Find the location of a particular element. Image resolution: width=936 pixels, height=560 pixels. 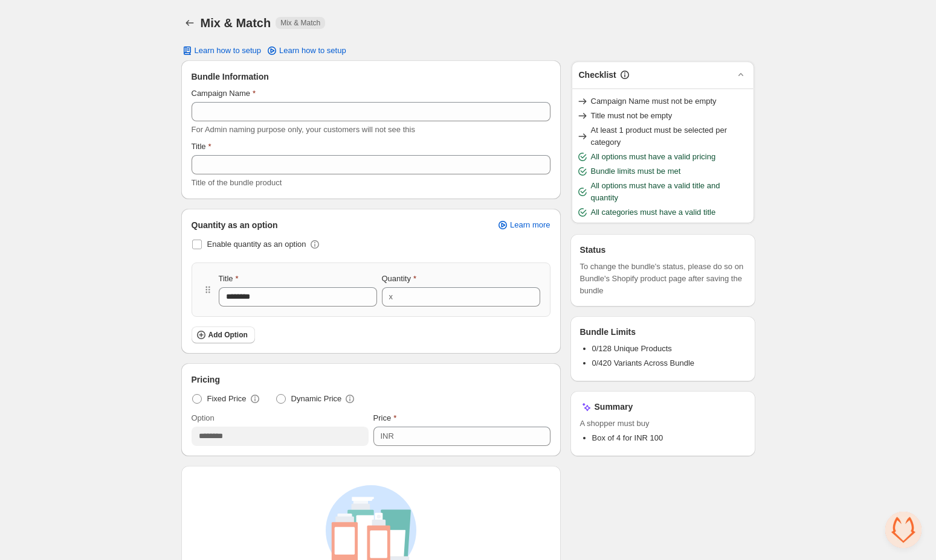

span: Bundle limits must be met is located at coordinates (636, 171).